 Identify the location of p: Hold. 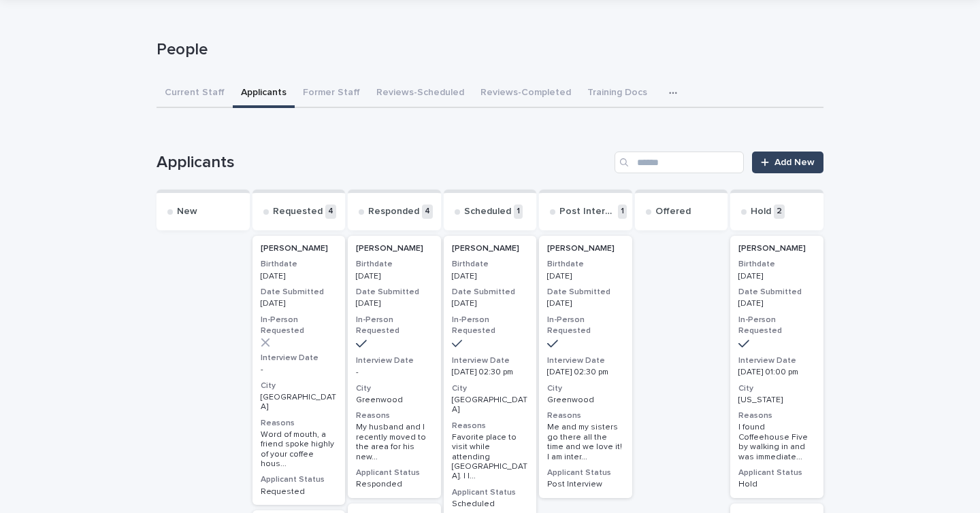
(777, 485).